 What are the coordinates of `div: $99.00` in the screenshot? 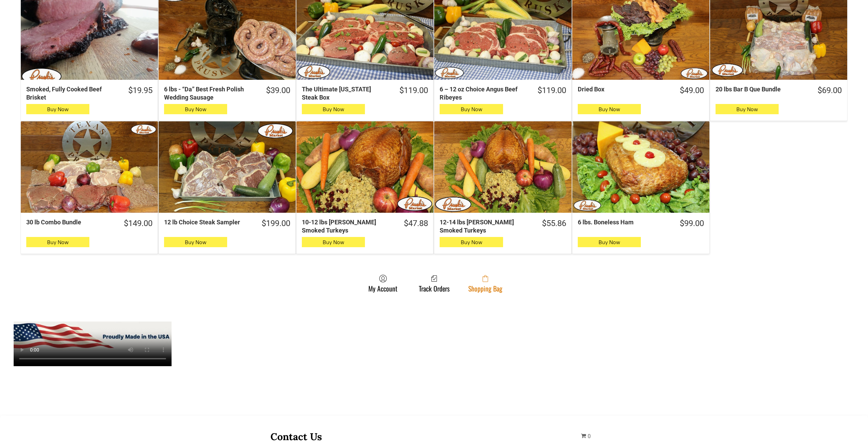 It's located at (692, 223).